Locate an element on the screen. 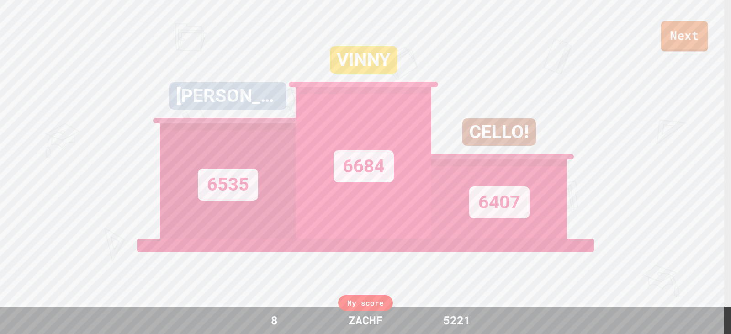  div: 6535 is located at coordinates (228, 185).